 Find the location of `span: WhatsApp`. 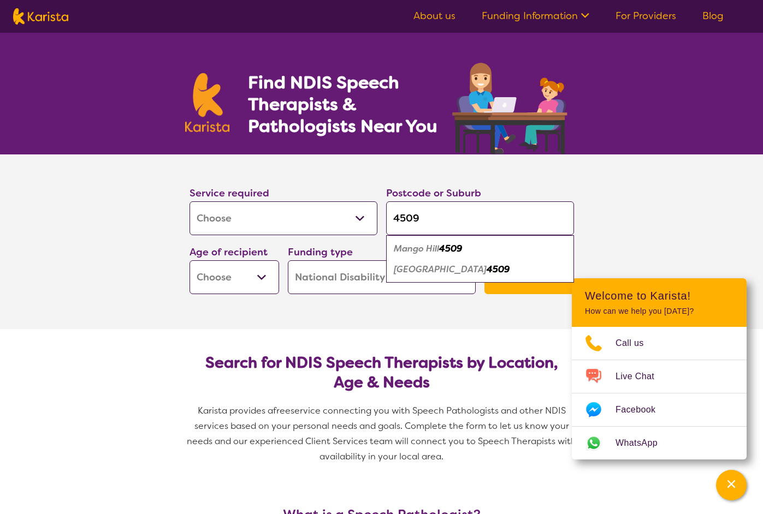

span: WhatsApp is located at coordinates (643, 443).